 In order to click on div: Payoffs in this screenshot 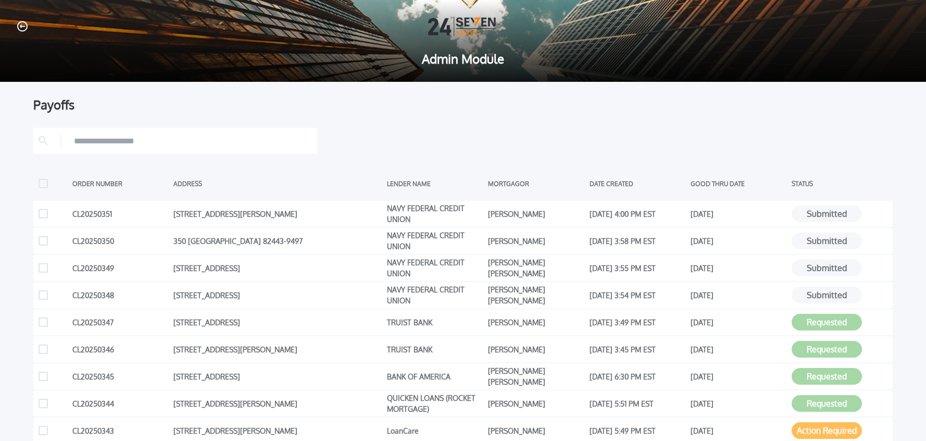, I will do `click(463, 105)`.